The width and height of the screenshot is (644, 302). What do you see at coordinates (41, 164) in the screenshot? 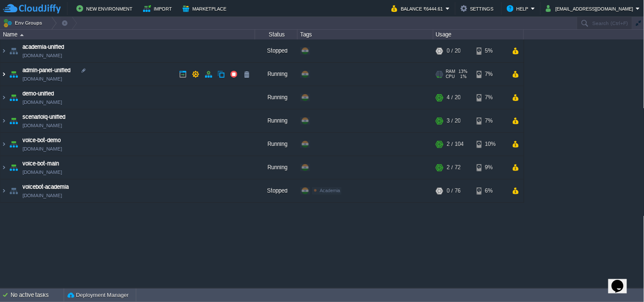
I see `span: voice-bot-main` at bounding box center [41, 164].